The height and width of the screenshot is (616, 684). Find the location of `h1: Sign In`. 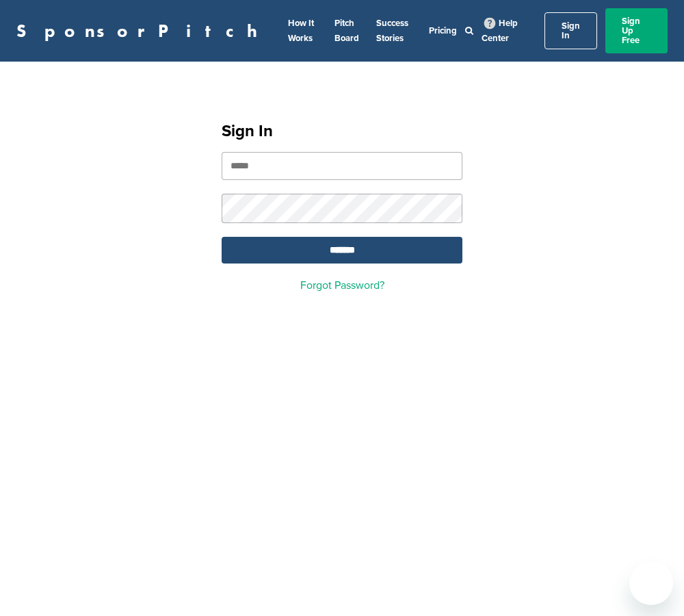

h1: Sign In is located at coordinates (342, 131).